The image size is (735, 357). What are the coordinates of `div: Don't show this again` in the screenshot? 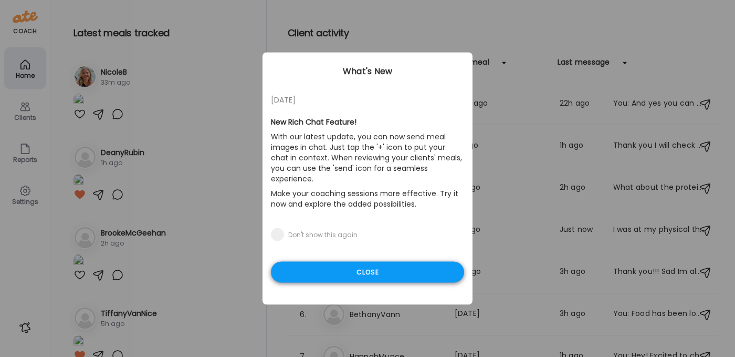 It's located at (323, 235).